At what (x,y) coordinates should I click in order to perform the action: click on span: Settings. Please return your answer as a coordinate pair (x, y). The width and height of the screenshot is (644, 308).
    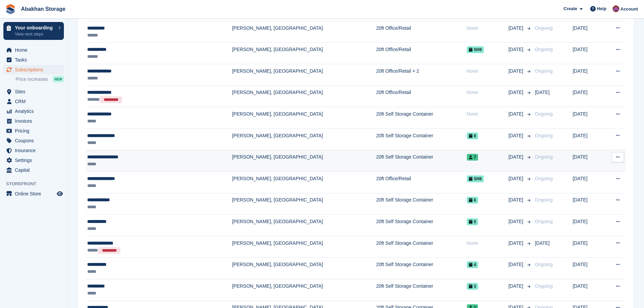
    Looking at the image, I should click on (35, 160).